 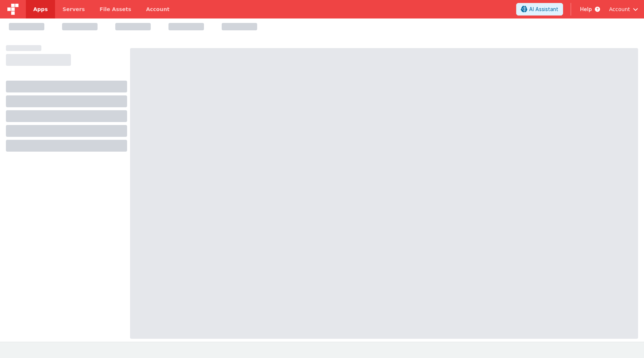 I want to click on span: Account, so click(x=619, y=10).